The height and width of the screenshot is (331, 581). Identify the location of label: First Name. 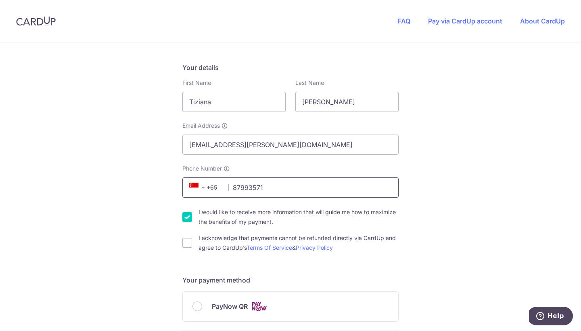
(197, 83).